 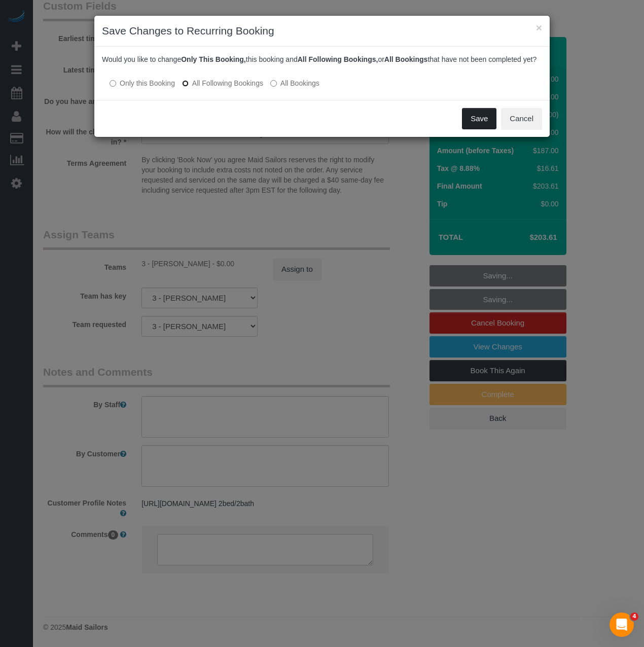 I want to click on input: All Following Bookings, so click(x=185, y=83).